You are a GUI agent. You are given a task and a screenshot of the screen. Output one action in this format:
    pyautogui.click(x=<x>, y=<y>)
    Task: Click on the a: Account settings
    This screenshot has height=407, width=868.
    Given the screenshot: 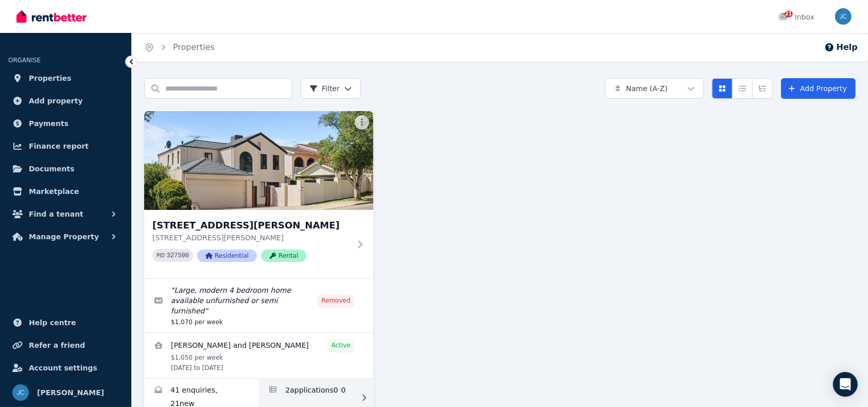 What is the action you would take?
    pyautogui.click(x=65, y=368)
    